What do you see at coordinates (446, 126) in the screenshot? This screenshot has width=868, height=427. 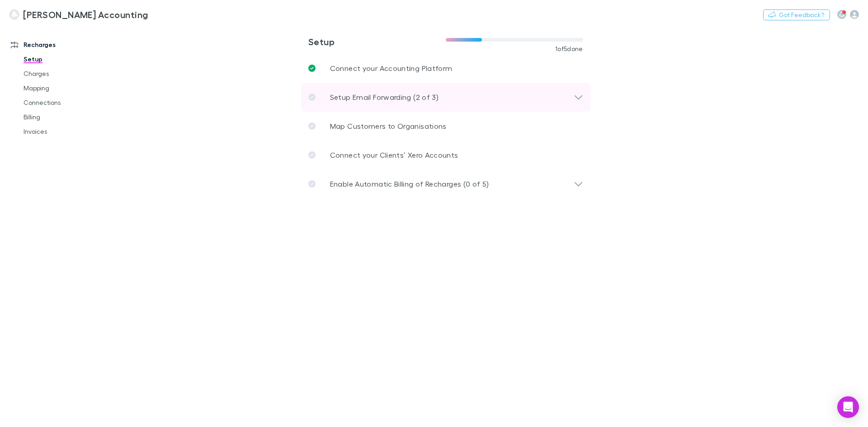 I see `a: Map Customers to Organisations` at bounding box center [446, 126].